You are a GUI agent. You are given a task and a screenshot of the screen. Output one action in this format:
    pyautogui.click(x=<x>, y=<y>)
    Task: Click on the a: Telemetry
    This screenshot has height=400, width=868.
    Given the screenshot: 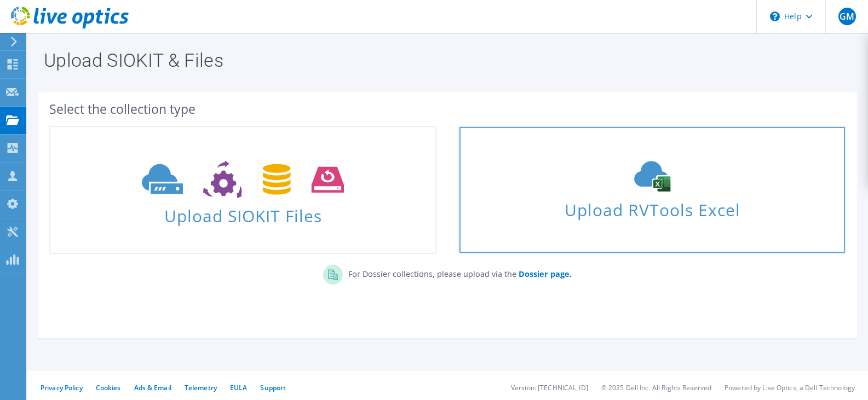 What is the action you would take?
    pyautogui.click(x=201, y=388)
    